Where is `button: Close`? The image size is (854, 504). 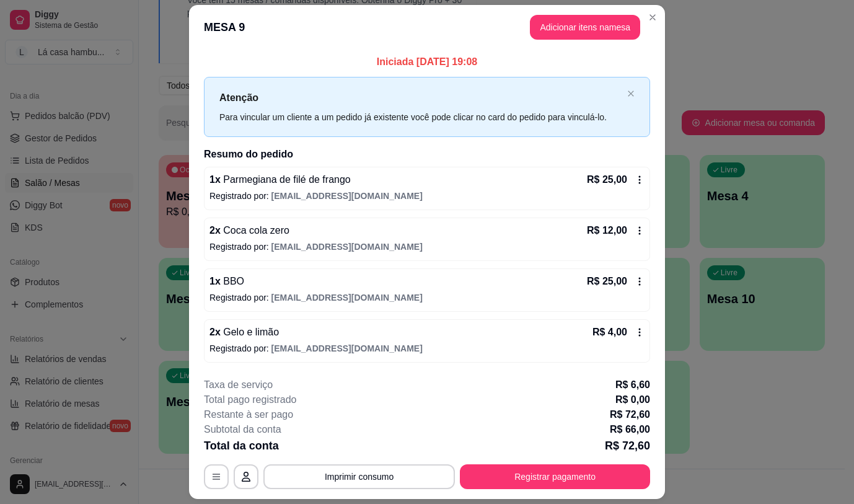 button: Close is located at coordinates (652, 18).